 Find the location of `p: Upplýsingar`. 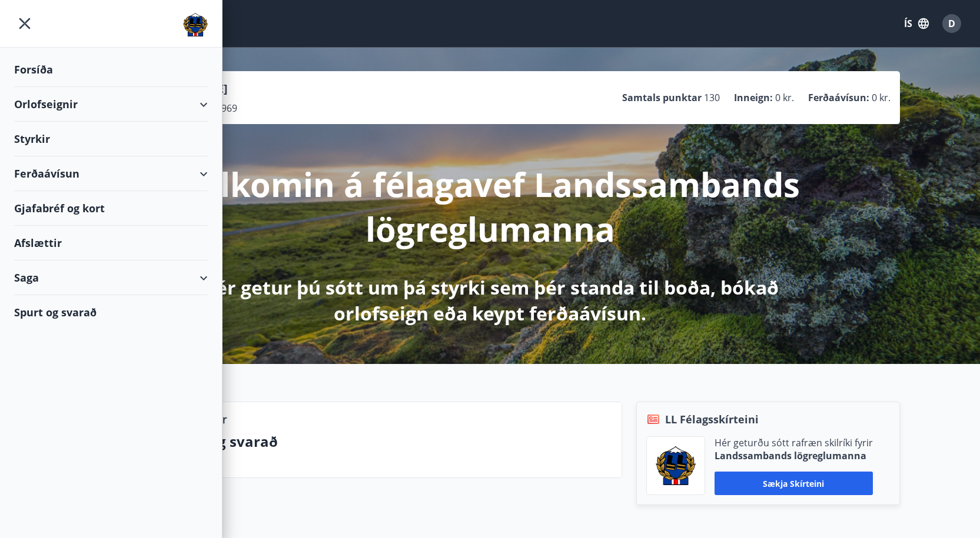

p: Upplýsingar is located at coordinates (196, 419).